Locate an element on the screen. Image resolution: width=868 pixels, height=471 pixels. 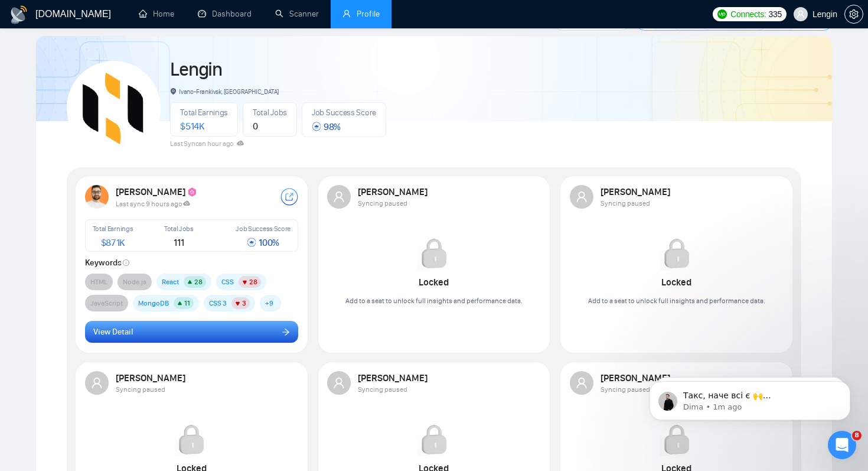
span: React is located at coordinates (170, 282).